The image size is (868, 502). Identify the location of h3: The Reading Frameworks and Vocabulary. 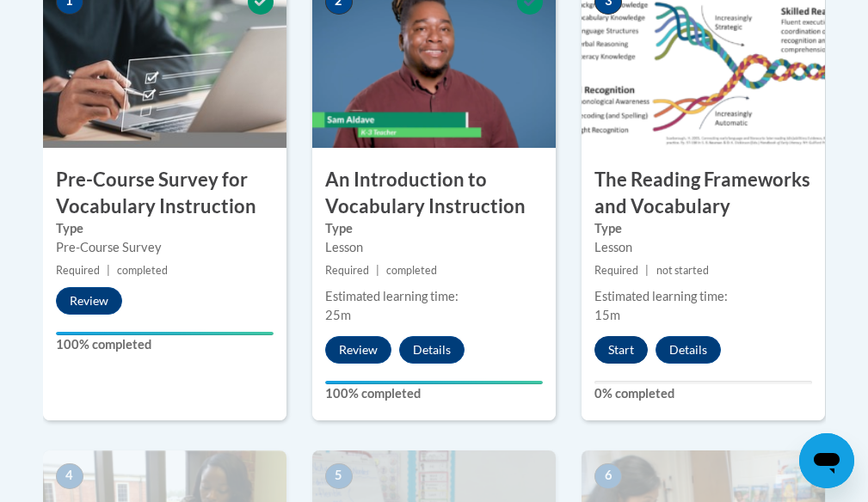
(703, 194).